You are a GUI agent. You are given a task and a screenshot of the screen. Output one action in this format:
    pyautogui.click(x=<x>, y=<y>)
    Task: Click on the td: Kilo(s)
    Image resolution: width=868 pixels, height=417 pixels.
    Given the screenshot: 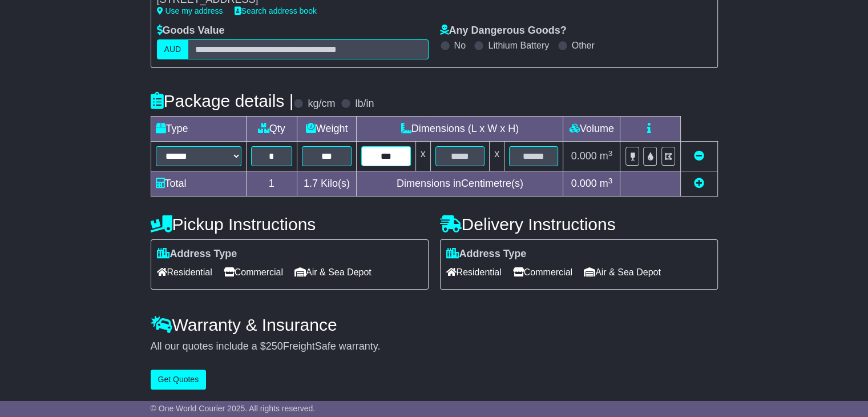 What is the action you would take?
    pyautogui.click(x=327, y=184)
    